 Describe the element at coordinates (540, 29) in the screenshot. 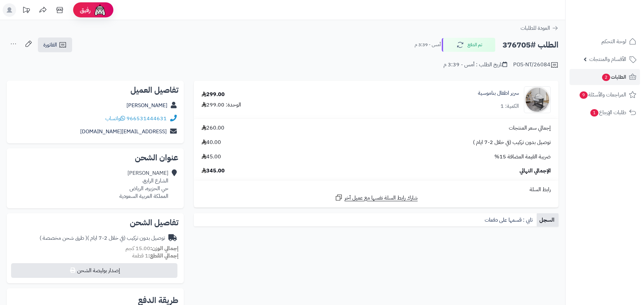

I see `a: العودة للطلبات` at that location.